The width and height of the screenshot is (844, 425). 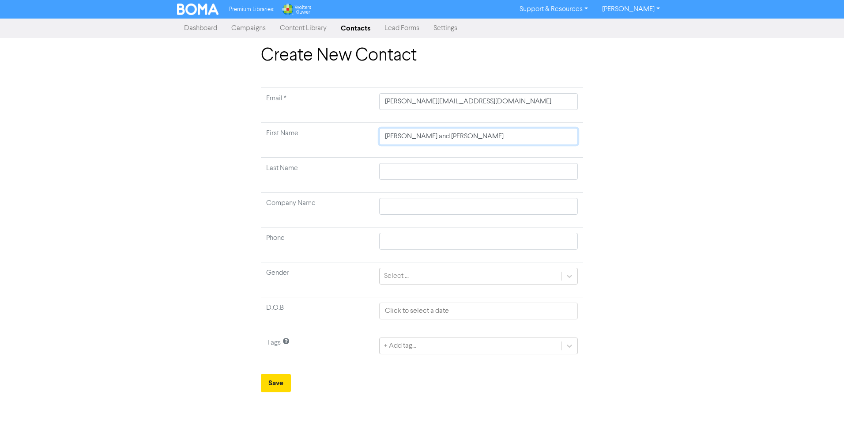 I want to click on td: Gender, so click(x=318, y=280).